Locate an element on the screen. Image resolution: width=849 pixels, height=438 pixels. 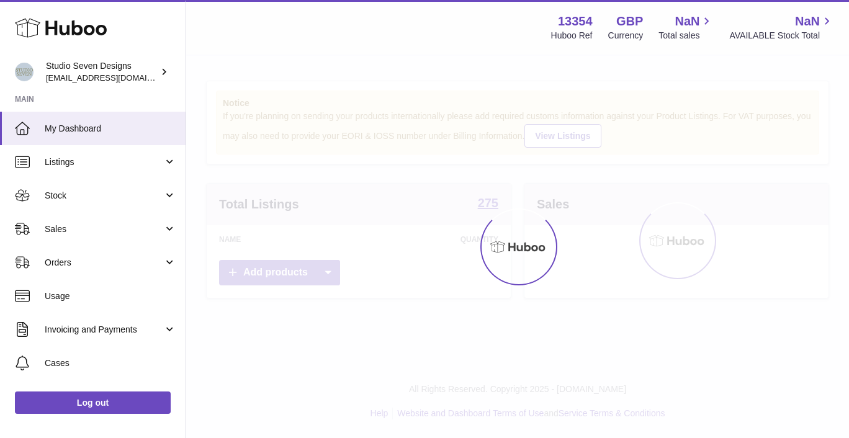
span: Total sales is located at coordinates (686, 35).